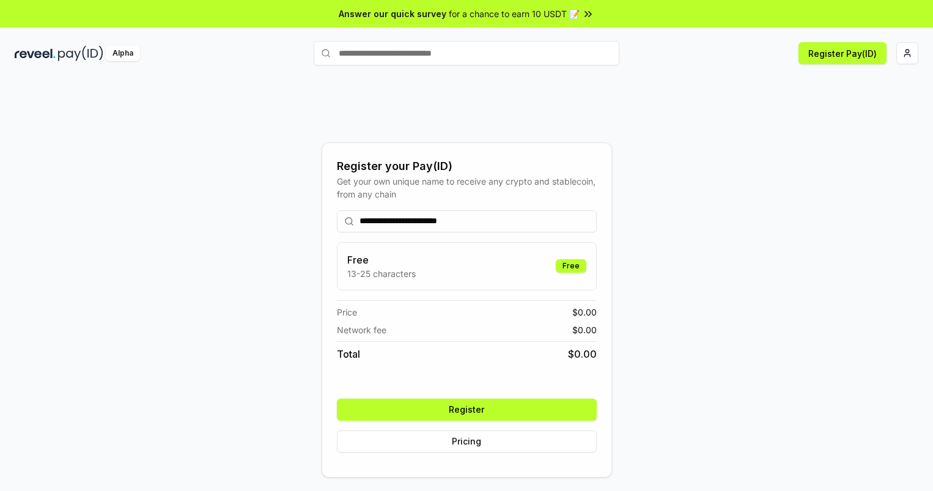  What do you see at coordinates (466, 410) in the screenshot?
I see `button: Register` at bounding box center [466, 410].